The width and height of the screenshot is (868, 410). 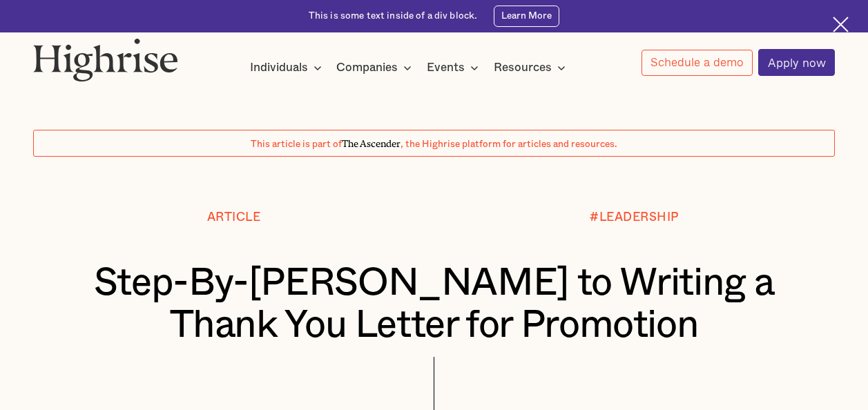 What do you see at coordinates (296, 144) in the screenshot?
I see `span: This article is part of` at bounding box center [296, 144].